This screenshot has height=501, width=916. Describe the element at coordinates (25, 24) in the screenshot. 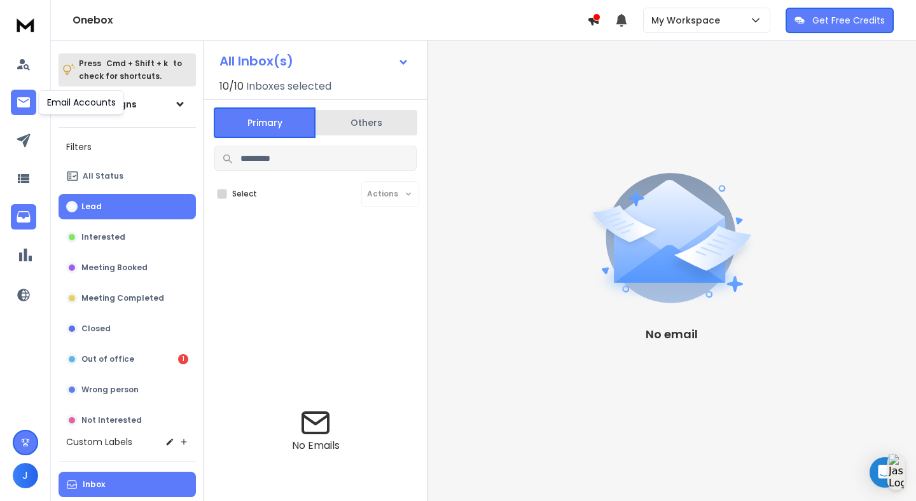

I see `img: logo` at that location.